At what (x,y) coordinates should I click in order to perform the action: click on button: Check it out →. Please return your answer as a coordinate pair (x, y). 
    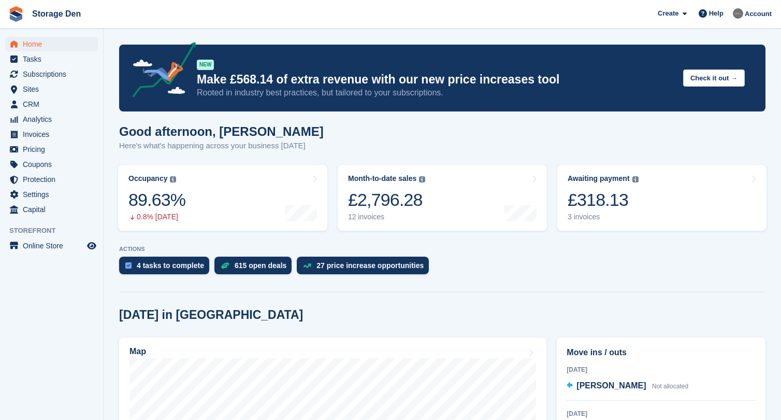
    Looking at the image, I should click on (714, 78).